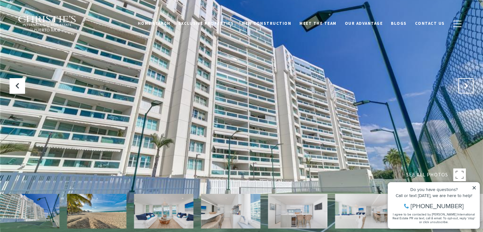  Describe the element at coordinates (427, 175) in the screenshot. I see `span: SEE ALL PHOTOS` at that location.